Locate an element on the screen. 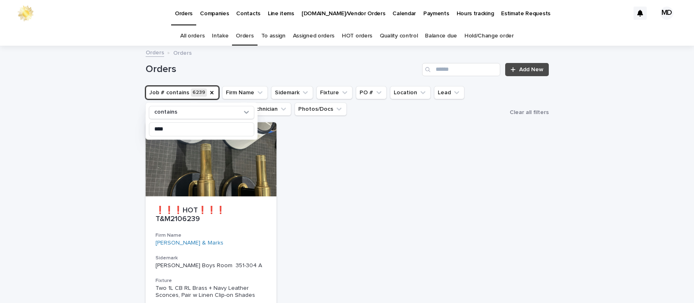 The width and height of the screenshot is (694, 303). h3: Fixture is located at coordinates (211, 281).